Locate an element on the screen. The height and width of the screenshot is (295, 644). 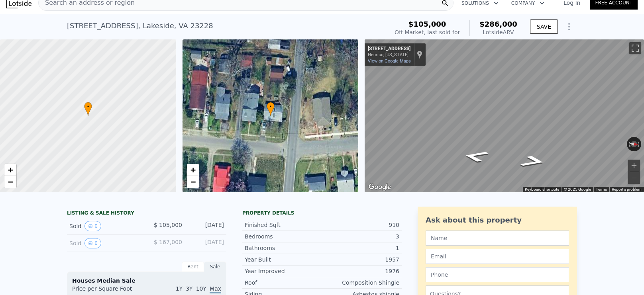
div: Map is located at coordinates (504, 116).